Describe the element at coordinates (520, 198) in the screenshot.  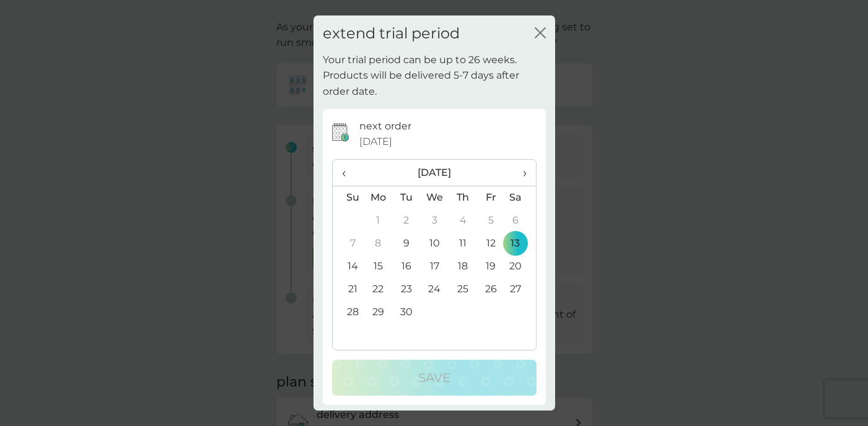
I see `th: Sa` at that location.